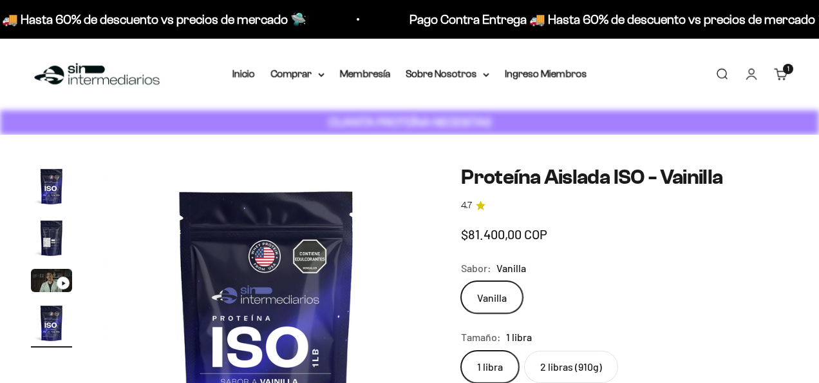 The image size is (819, 383). What do you see at coordinates (298, 74) in the screenshot?
I see `summary: Comprar` at bounding box center [298, 74].